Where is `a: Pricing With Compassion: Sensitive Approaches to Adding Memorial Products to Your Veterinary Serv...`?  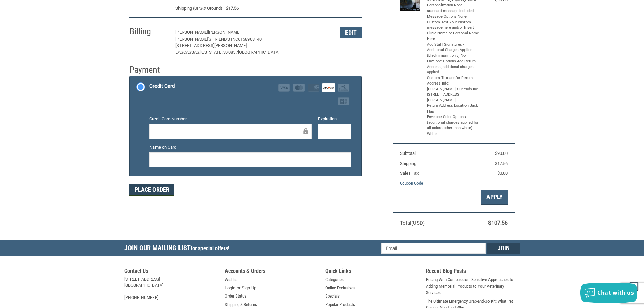
a: Pricing With Compassion: Sensitive Approaches to Adding Memorial Products to Your Veterinary Serv... is located at coordinates (473, 286).